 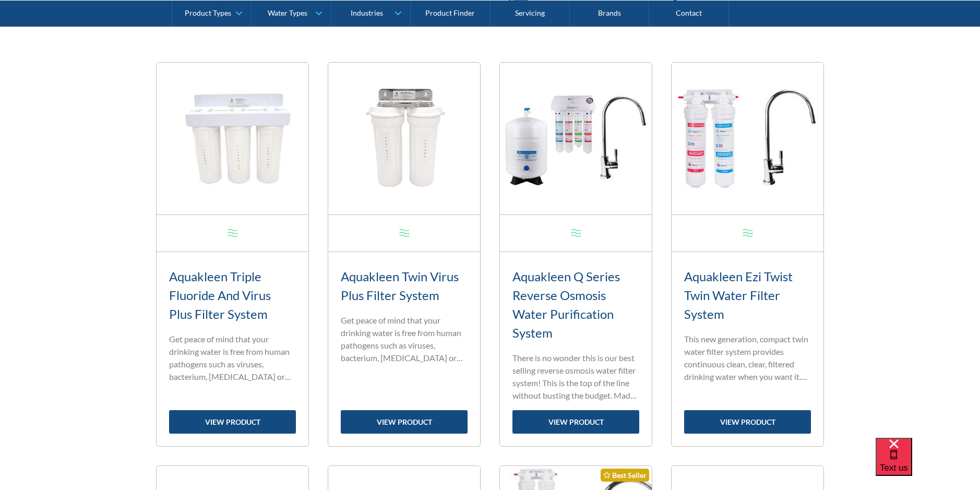 What do you see at coordinates (747, 357) in the screenshot?
I see `p: This new generation, compact twin water filter system provides continuous clean, clear, filtered ...` at bounding box center [747, 357].